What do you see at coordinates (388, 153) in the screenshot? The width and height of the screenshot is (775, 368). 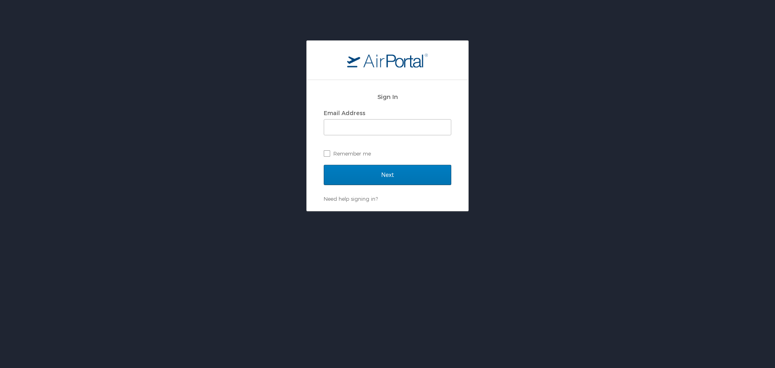 I see `label: Remember me` at bounding box center [388, 153].